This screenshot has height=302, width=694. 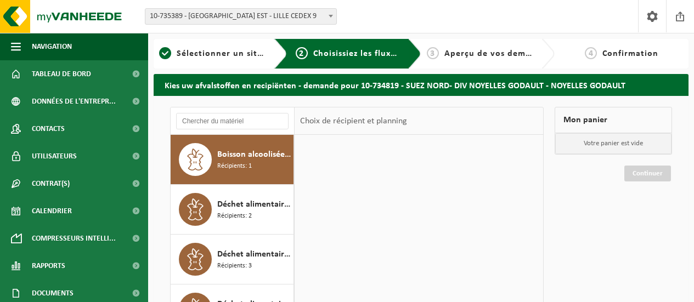 What do you see at coordinates (52, 47) in the screenshot?
I see `span: Navigation` at bounding box center [52, 47].